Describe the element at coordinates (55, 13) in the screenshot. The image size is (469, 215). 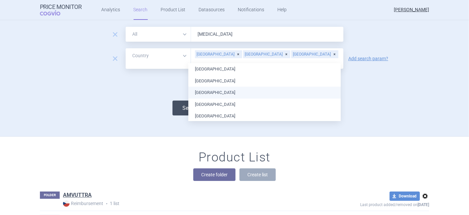
I see `span: COGVIO` at that location.